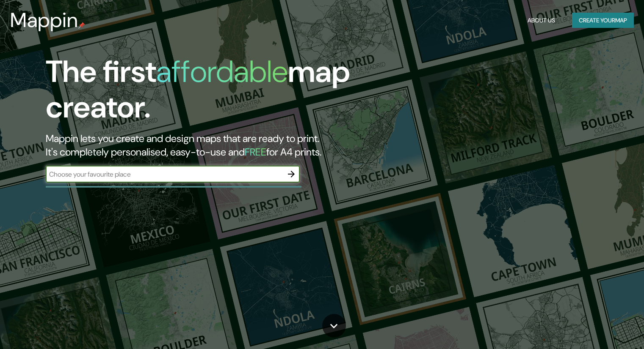 The width and height of the screenshot is (644, 349). I want to click on h1: affordable, so click(222, 71).